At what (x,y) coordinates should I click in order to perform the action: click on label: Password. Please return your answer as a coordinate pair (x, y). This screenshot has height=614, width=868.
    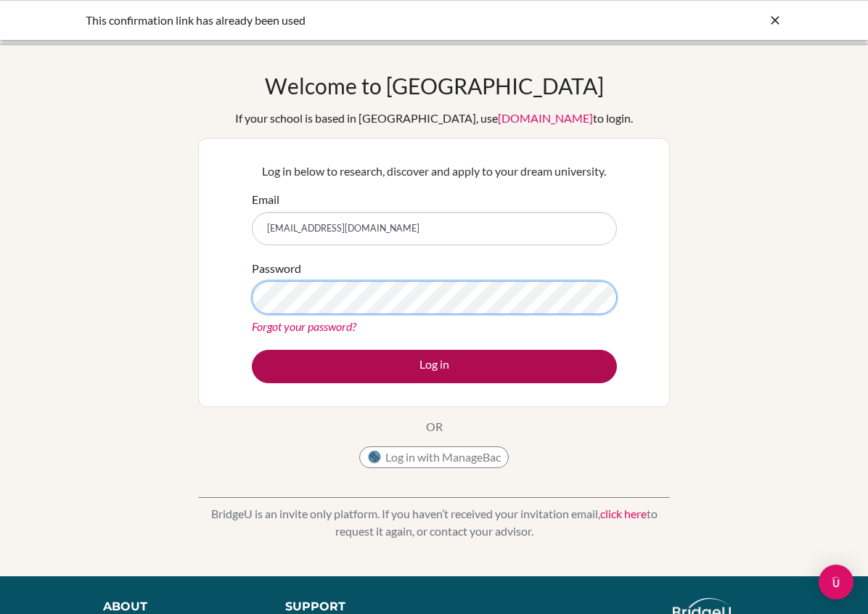
    Looking at the image, I should click on (276, 269).